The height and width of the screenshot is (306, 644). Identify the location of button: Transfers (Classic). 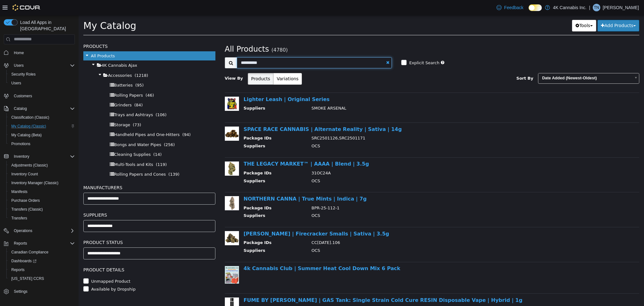
(42, 209).